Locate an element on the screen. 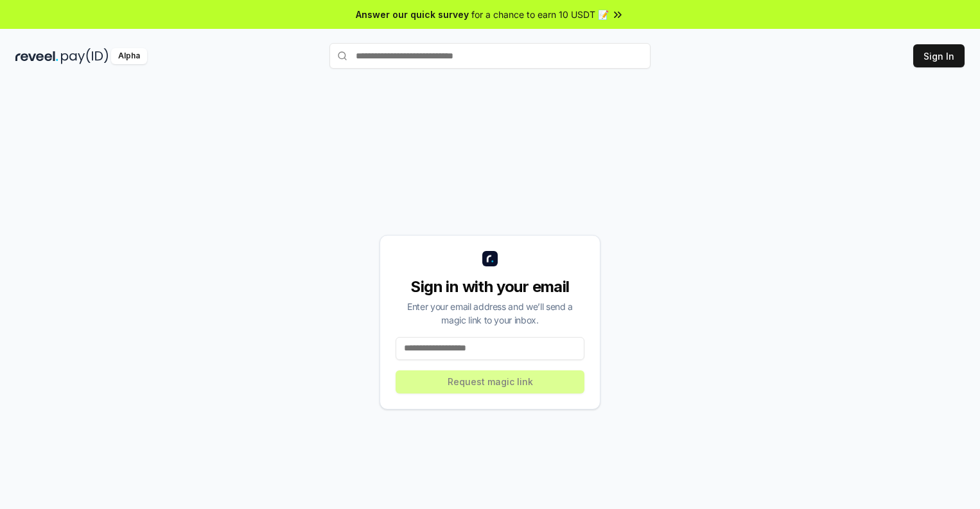 The width and height of the screenshot is (980, 509). img: reveel_dark is located at coordinates (37, 56).